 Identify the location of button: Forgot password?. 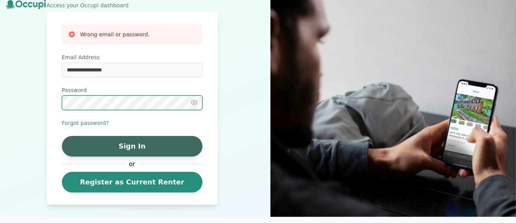
(85, 123).